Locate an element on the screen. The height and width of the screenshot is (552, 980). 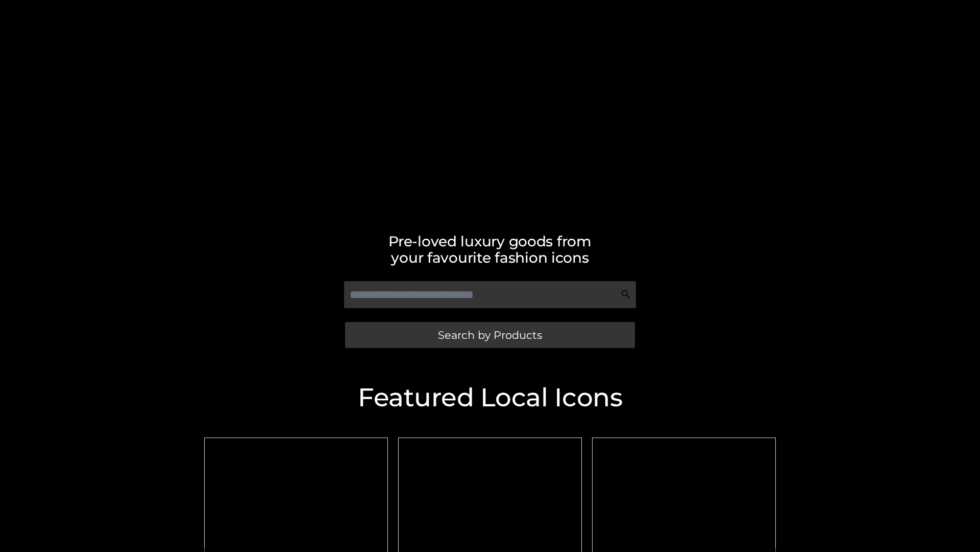
h2: Pre-loved luxury goods from your favourite fashion icons is located at coordinates (490, 249).